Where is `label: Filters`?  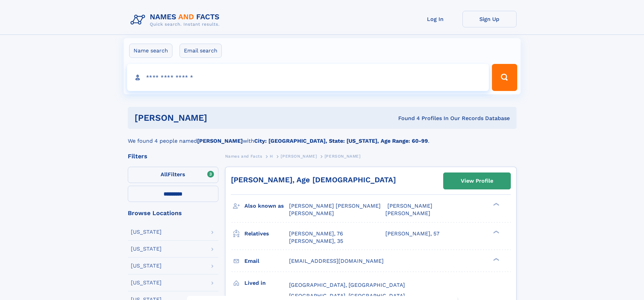 label: Filters is located at coordinates (173, 175).